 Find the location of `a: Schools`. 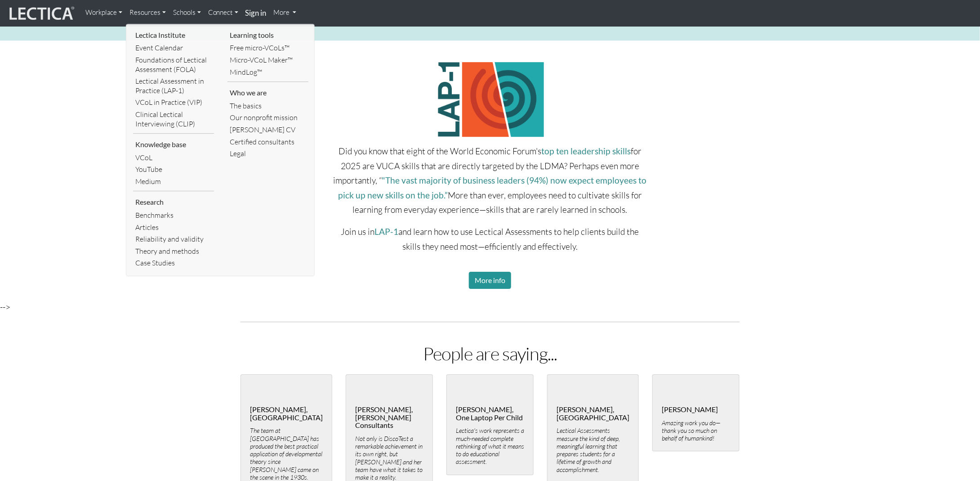

a: Schools is located at coordinates (187, 13).